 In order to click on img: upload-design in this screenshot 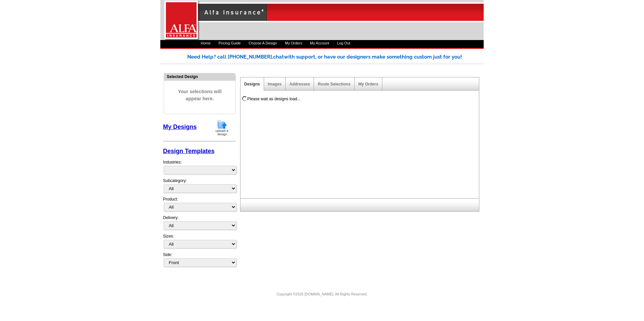, I will do `click(222, 127)`.